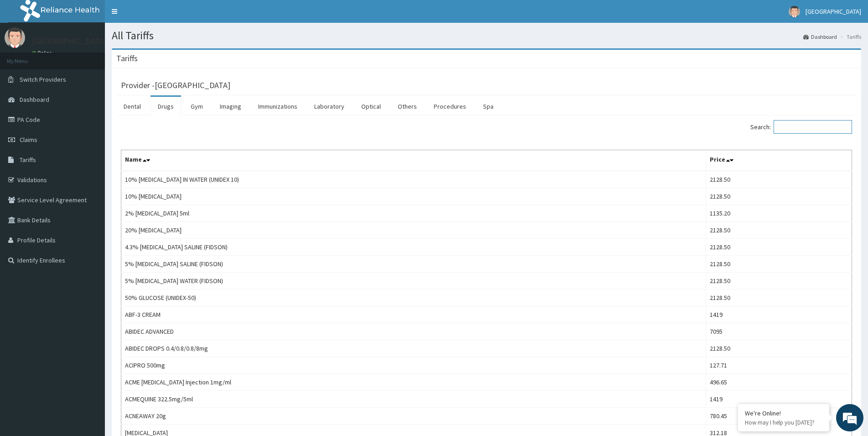 The height and width of the screenshot is (436, 868). Describe the element at coordinates (487, 36) in the screenshot. I see `h1: All Tariffs` at that location.